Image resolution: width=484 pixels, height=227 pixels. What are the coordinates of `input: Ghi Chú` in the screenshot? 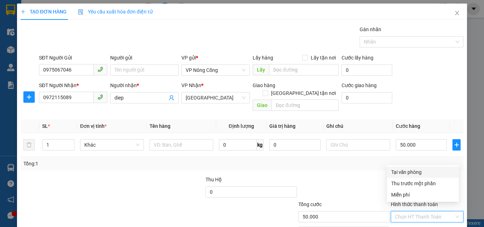 It's located at (358, 145).